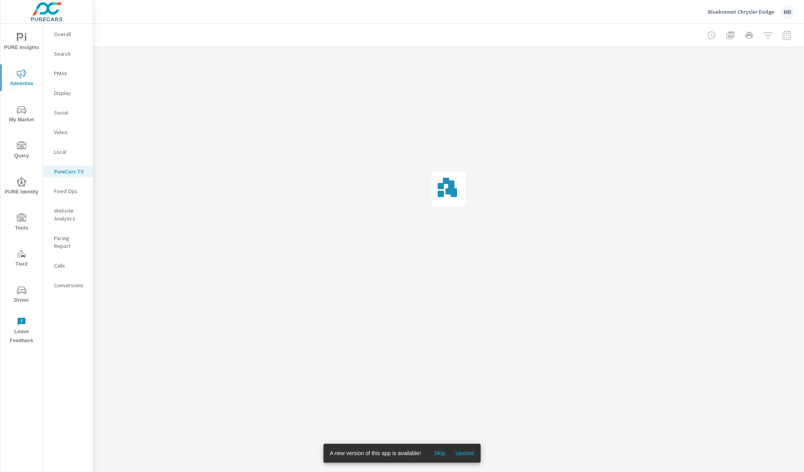 This screenshot has height=472, width=804. Describe the element at coordinates (465, 453) in the screenshot. I see `button: Update` at that location.